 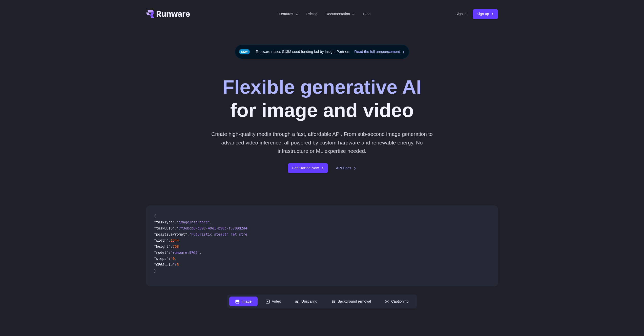 What do you see at coordinates (176, 246) in the screenshot?
I see `span: 768` at bounding box center [176, 246].